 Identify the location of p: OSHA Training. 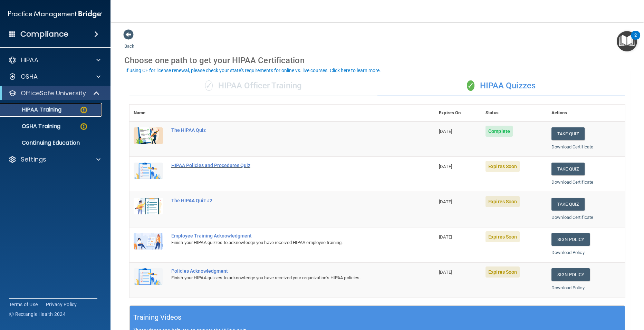
(32, 126).